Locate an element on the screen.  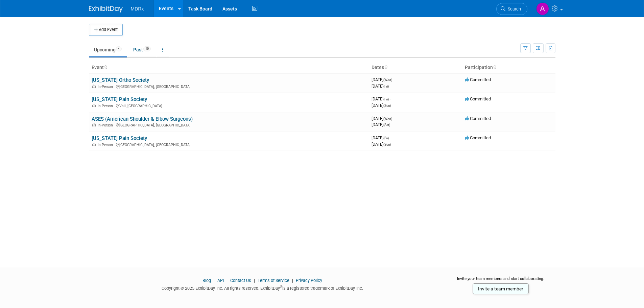
a: Invite a team member is located at coordinates (501, 289).